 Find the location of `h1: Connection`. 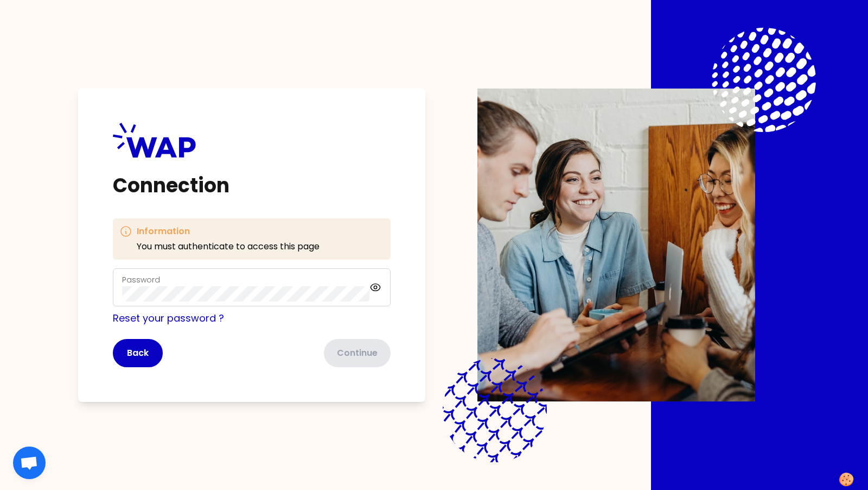

h1: Connection is located at coordinates (251, 186).